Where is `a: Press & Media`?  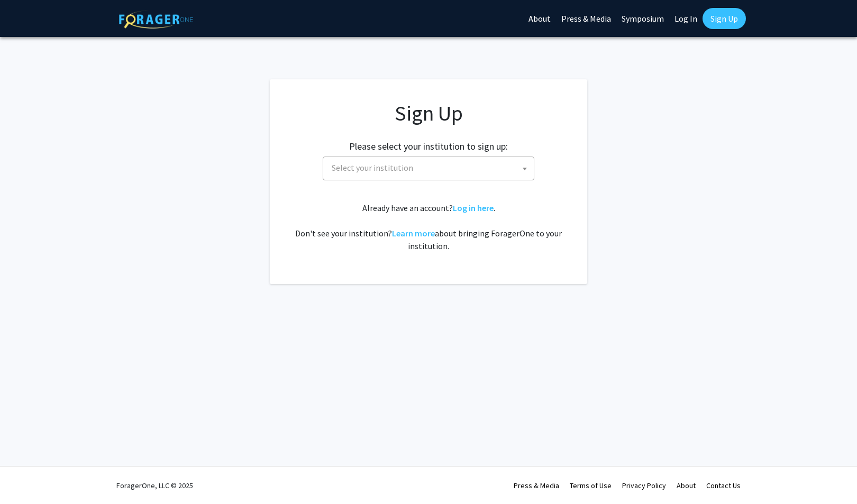
a: Press & Media is located at coordinates (537, 485).